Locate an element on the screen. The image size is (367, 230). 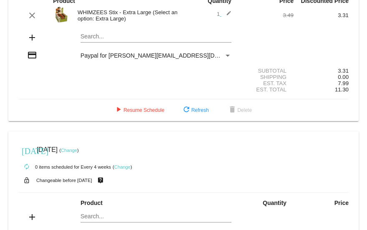
div: Est. Total is located at coordinates (266, 89).